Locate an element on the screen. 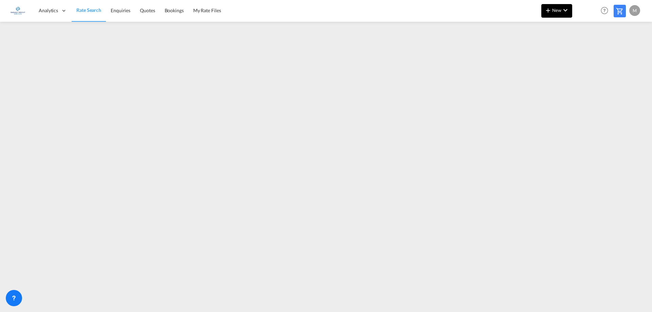 This screenshot has width=652, height=312. span: Bookings is located at coordinates (174, 10).